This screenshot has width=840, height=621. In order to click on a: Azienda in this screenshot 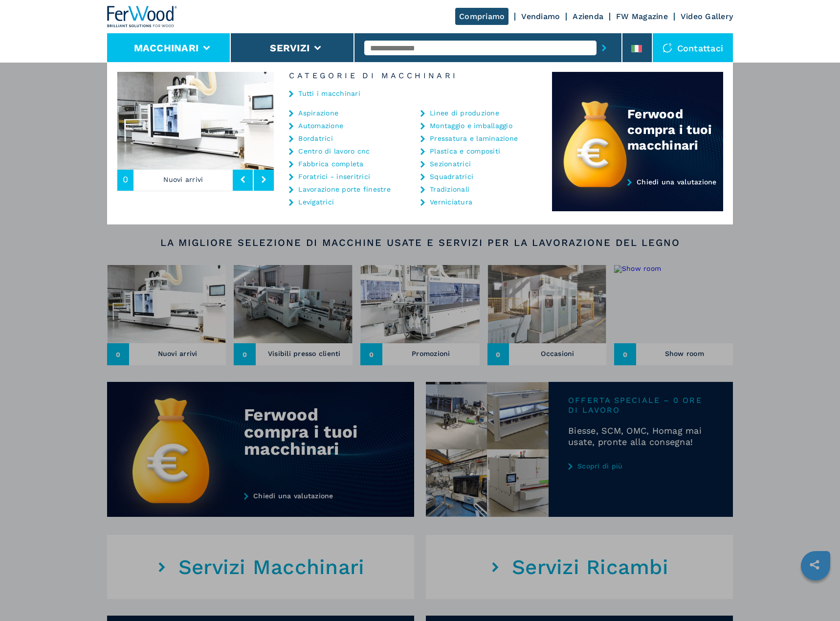, I will do `click(588, 16)`.